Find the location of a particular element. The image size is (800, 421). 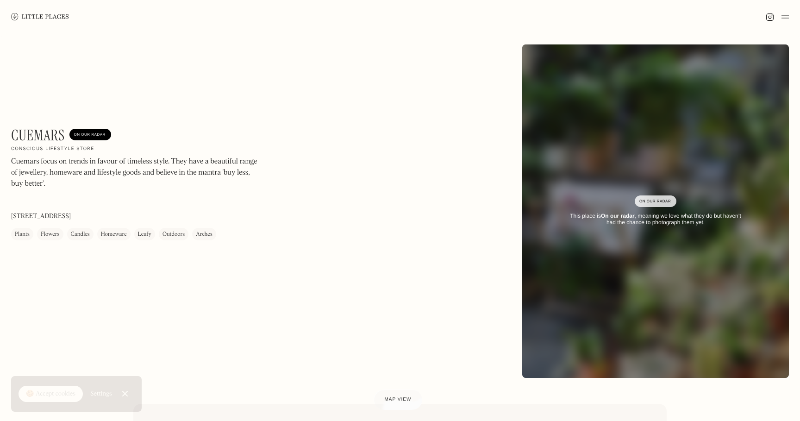

div: This place is , meaning we love what they do but haven’t had the chance to photograph them yet. is located at coordinates (656, 219).